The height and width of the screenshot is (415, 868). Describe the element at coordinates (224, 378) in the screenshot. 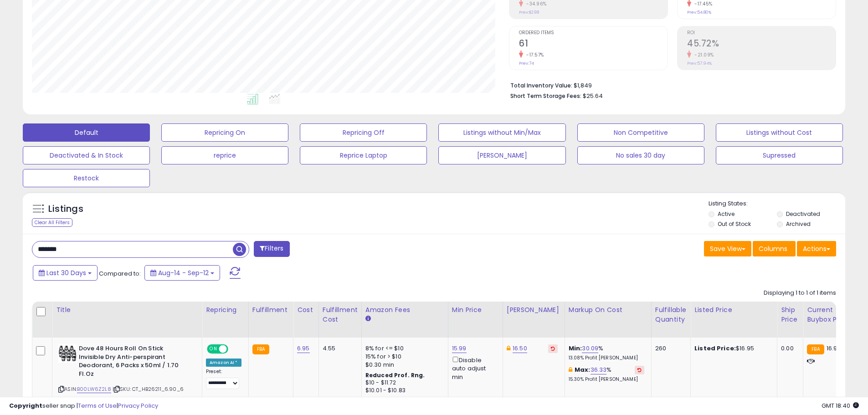

I see `div: Preset:` at that location.